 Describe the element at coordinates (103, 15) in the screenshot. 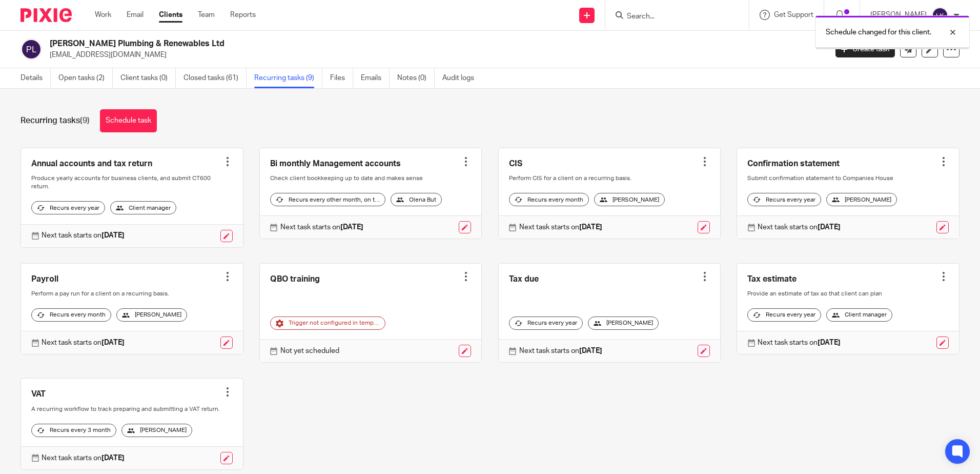

I see `a: Work` at that location.